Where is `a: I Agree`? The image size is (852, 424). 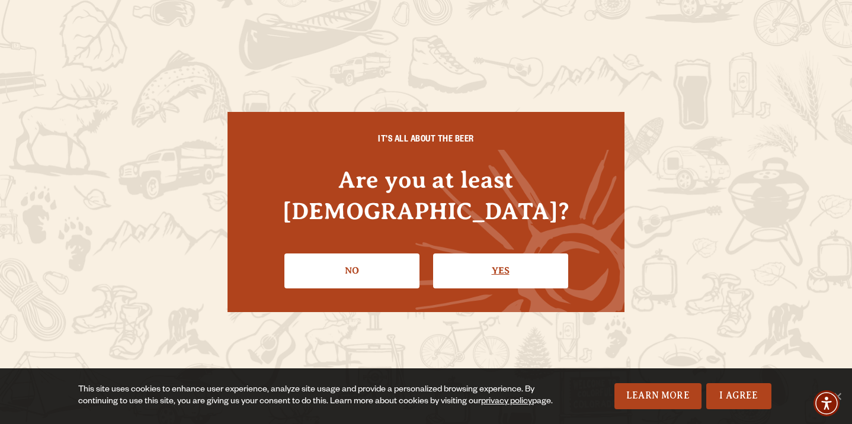 a: I Agree is located at coordinates (739, 396).